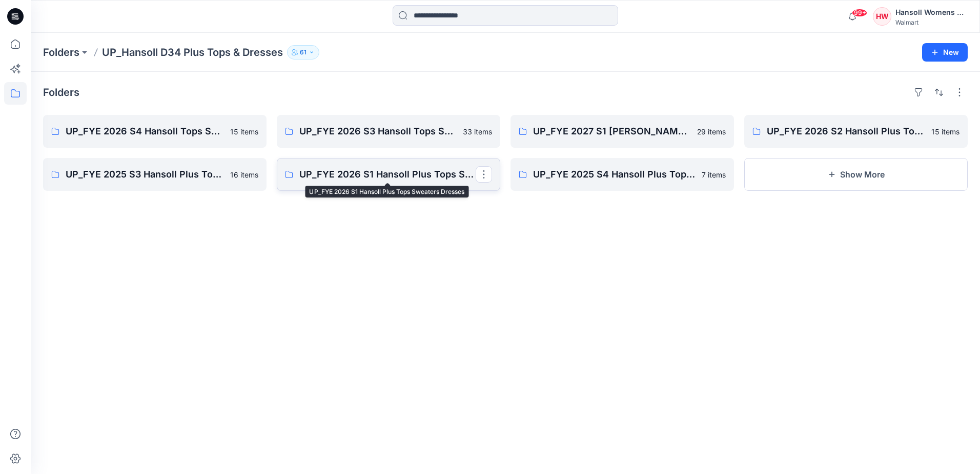  I want to click on p: UP_FYE 2026 S4 Hansoll Tops Sweaters Dresses, so click(144, 131).